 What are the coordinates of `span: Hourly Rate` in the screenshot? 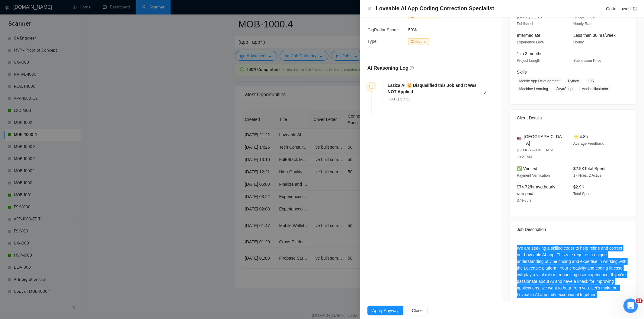 It's located at (583, 24).